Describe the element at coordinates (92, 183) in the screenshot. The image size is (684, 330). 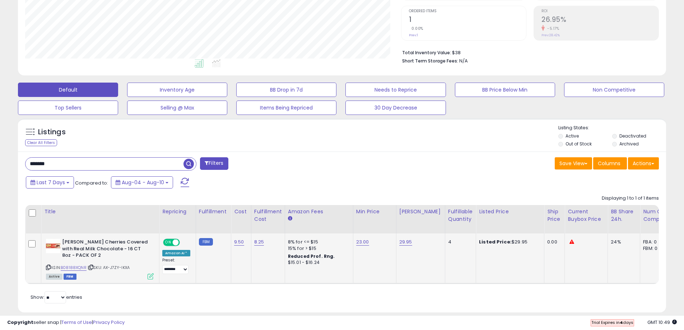
I see `span: Compared to:` at that location.